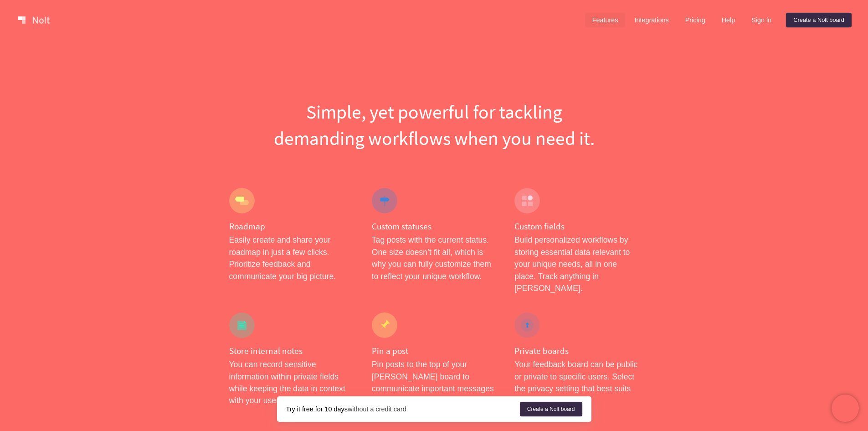 This screenshot has width=868, height=431. Describe the element at coordinates (605, 20) in the screenshot. I see `a: Features` at that location.